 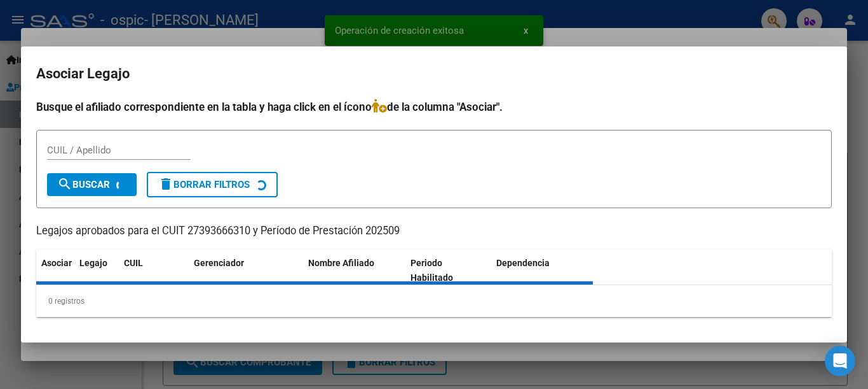 I want to click on div: 0 registros, so click(x=434, y=301).